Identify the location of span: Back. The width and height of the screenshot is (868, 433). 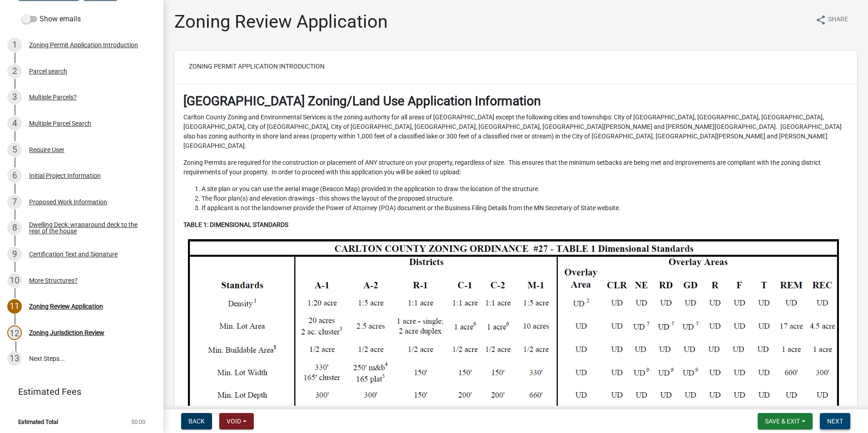
(197, 421).